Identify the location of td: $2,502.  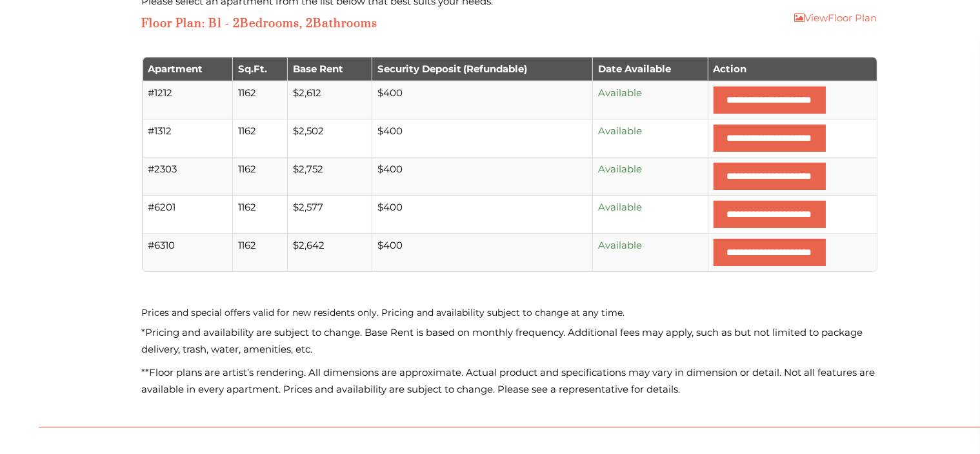
(329, 137).